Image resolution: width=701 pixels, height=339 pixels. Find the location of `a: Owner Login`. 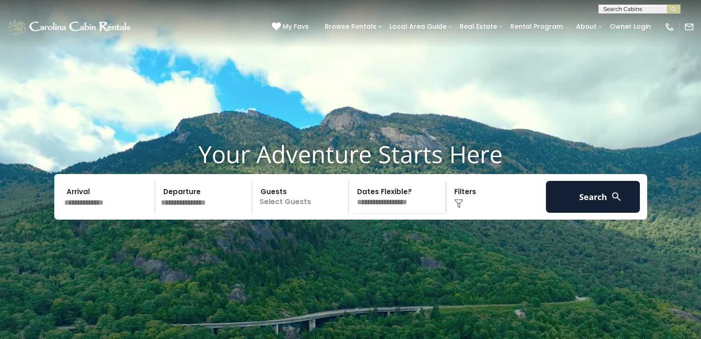

a: Owner Login is located at coordinates (630, 26).